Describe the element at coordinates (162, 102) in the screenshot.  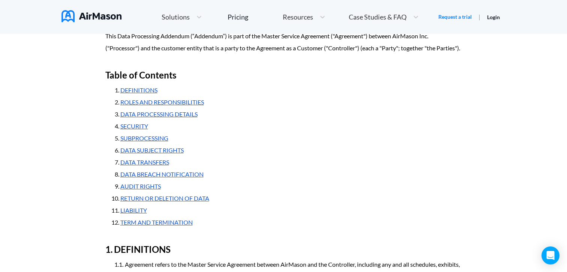
I see `a: ROLES AND RESPONSIBILITIES` at that location.